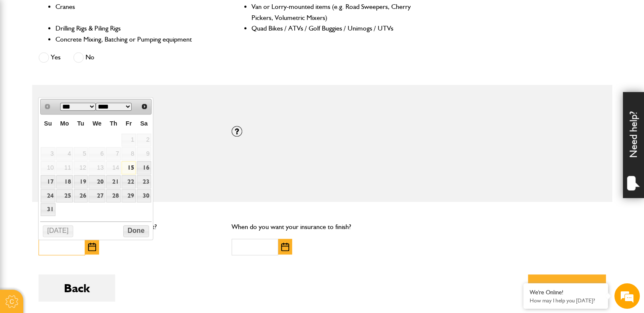 Image resolution: width=644 pixels, height=313 pixels. What do you see at coordinates (135, 28) in the screenshot?
I see `li: Drilling Rigs & Piling Rigs` at bounding box center [135, 28].